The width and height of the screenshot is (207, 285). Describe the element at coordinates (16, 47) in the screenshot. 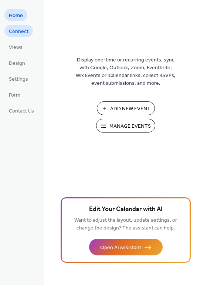

I see `span: Views` at that location.